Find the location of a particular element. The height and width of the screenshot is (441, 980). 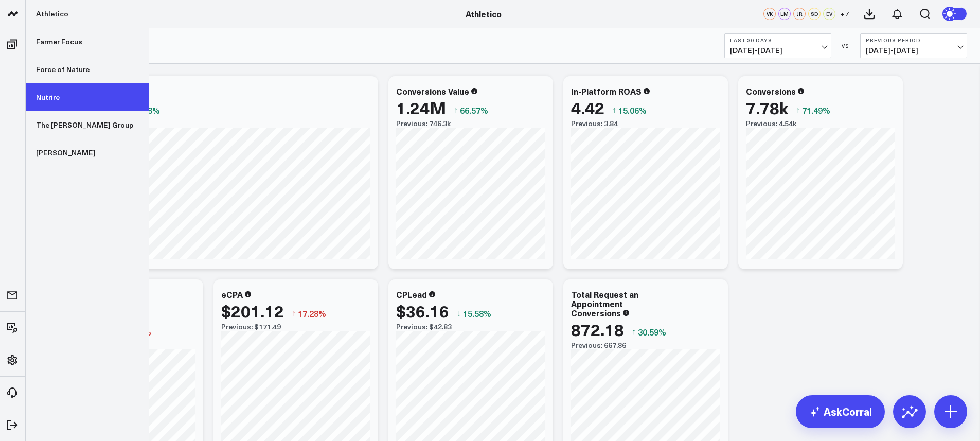

div: VK is located at coordinates (770, 14).